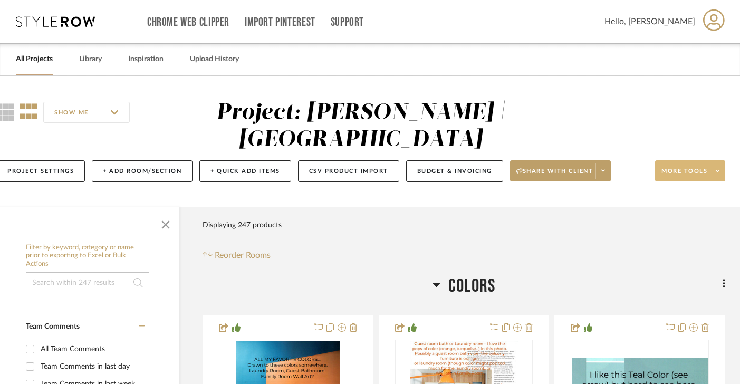  Describe the element at coordinates (88, 283) in the screenshot. I see `input: Search within 247 results` at that location.